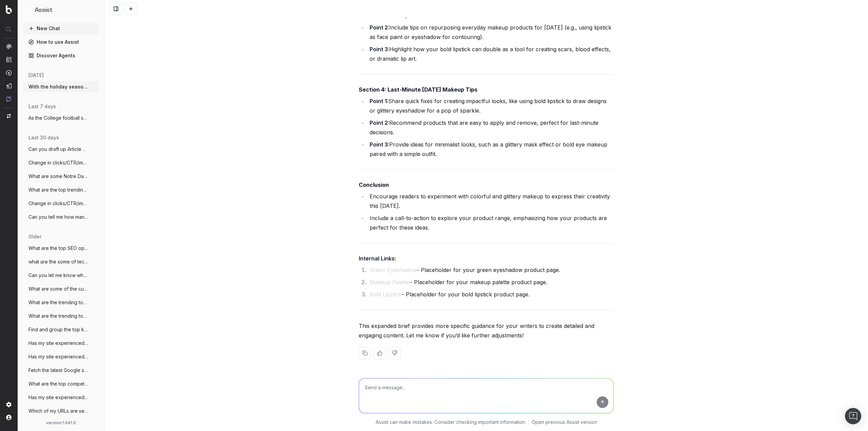 The height and width of the screenshot is (431, 868). Describe the element at coordinates (491, 106) in the screenshot. I see `li: Share quick fixes for creating impactful looks, like using bold lipstick to draw designs or glitt...` at that location.